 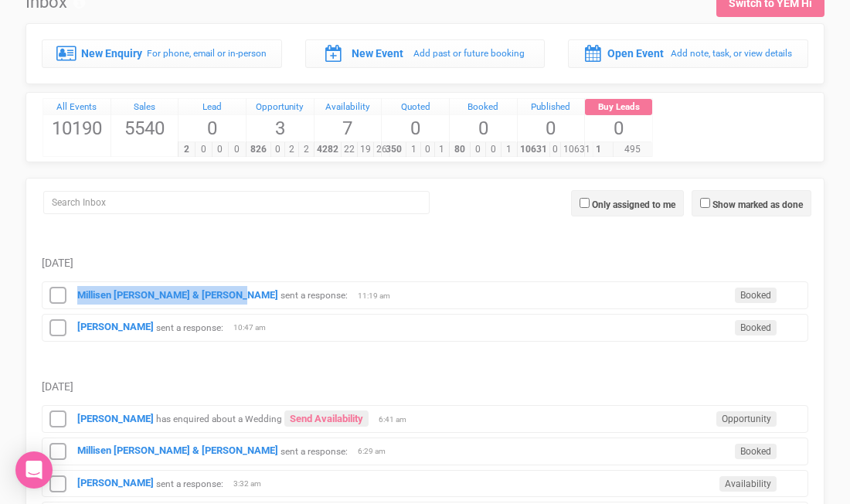 I want to click on a: Availability, so click(x=348, y=107).